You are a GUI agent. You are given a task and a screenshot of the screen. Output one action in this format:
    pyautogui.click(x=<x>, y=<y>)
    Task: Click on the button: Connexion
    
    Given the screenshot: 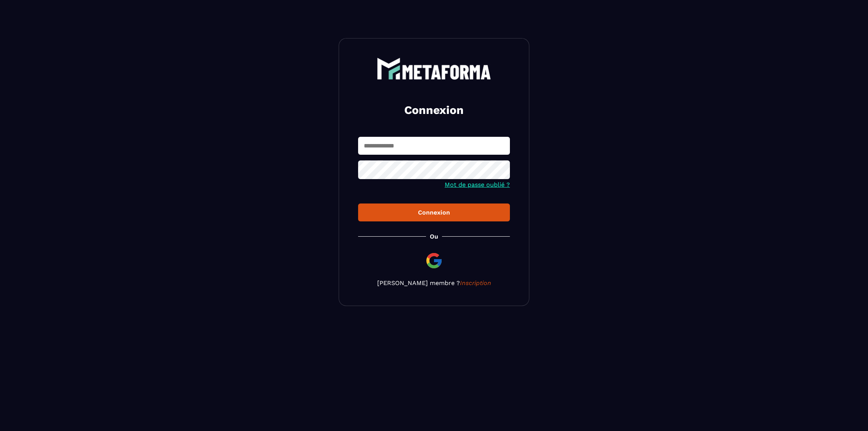 What is the action you would take?
    pyautogui.click(x=434, y=213)
    